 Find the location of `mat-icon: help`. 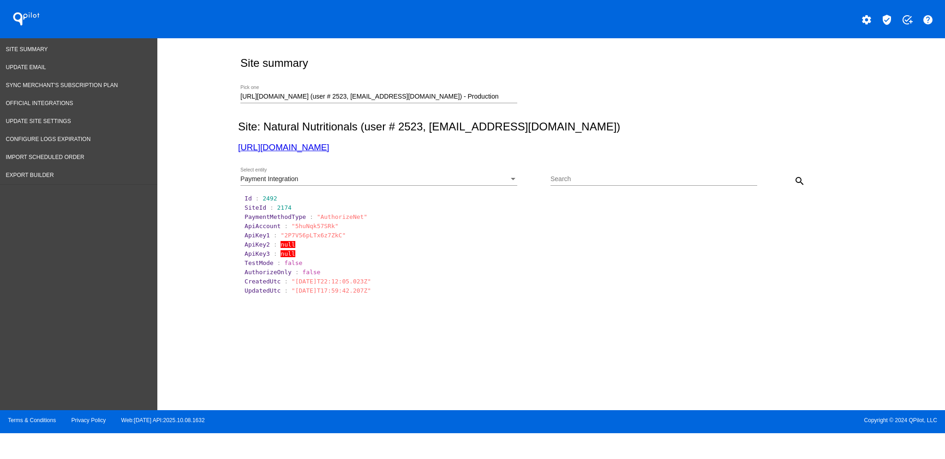

mat-icon: help is located at coordinates (928, 20).